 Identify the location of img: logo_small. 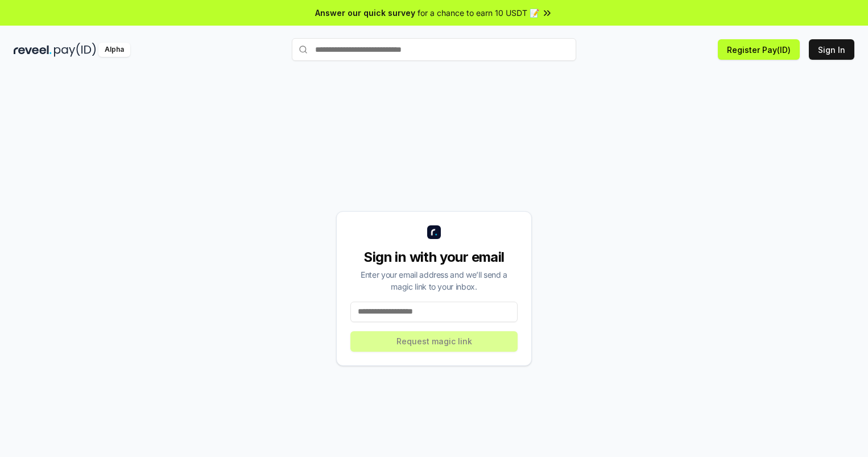
(434, 232).